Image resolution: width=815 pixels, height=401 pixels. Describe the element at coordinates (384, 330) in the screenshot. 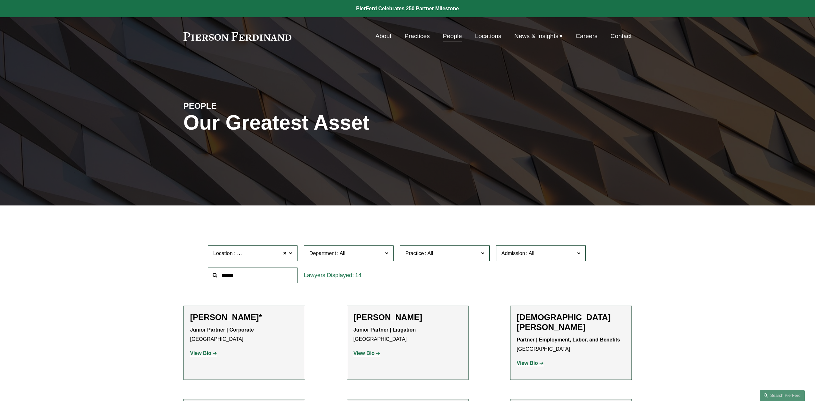

I see `strong: Junior Partner | Litigation` at that location.